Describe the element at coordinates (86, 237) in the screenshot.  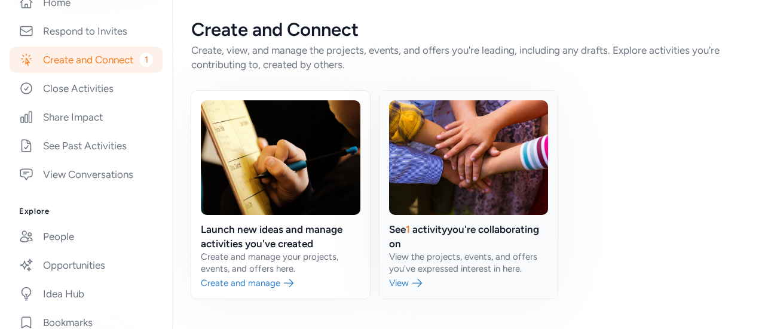
I see `a: People` at that location.